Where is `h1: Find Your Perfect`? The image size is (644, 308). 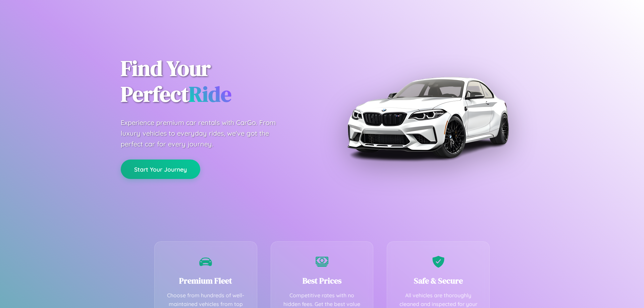
h1: Find Your Perfect is located at coordinates (216, 81).